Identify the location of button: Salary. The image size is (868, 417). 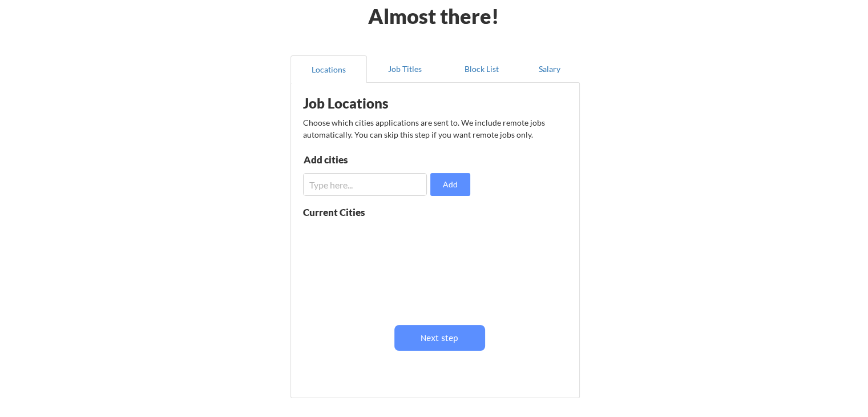
(549, 69).